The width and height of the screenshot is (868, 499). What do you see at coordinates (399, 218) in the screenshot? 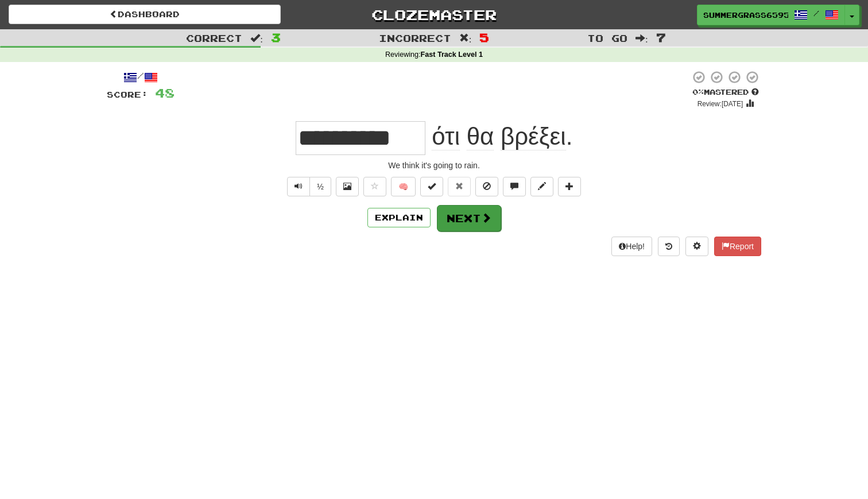
I see `button: Explain` at bounding box center [399, 218].